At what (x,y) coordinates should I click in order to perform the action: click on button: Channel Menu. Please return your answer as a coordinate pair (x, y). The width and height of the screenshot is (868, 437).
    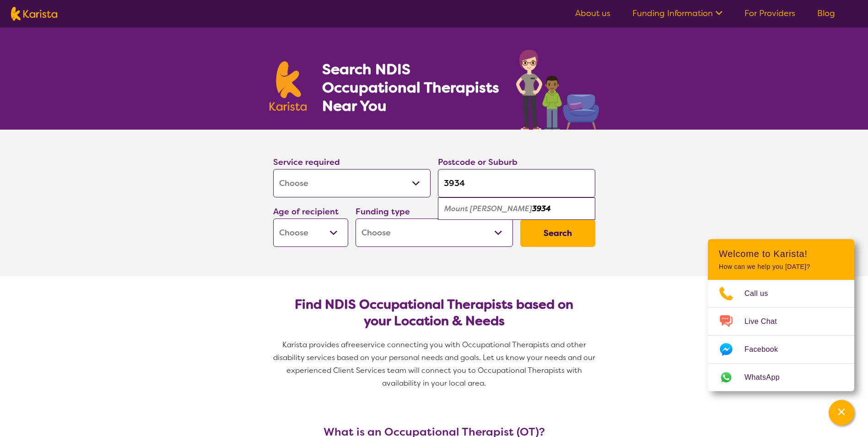
    Looking at the image, I should click on (841, 412).